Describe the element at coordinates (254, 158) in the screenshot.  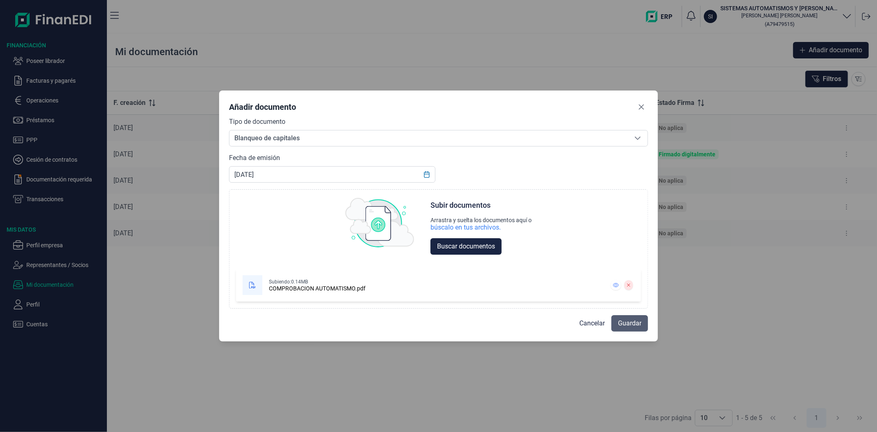
I see `label: Fecha de emisión` at that location.